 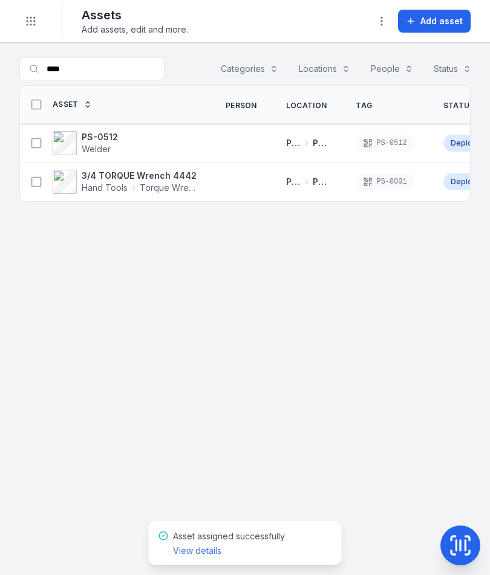 What do you see at coordinates (249, 69) in the screenshot?
I see `button: Categories` at bounding box center [249, 69].